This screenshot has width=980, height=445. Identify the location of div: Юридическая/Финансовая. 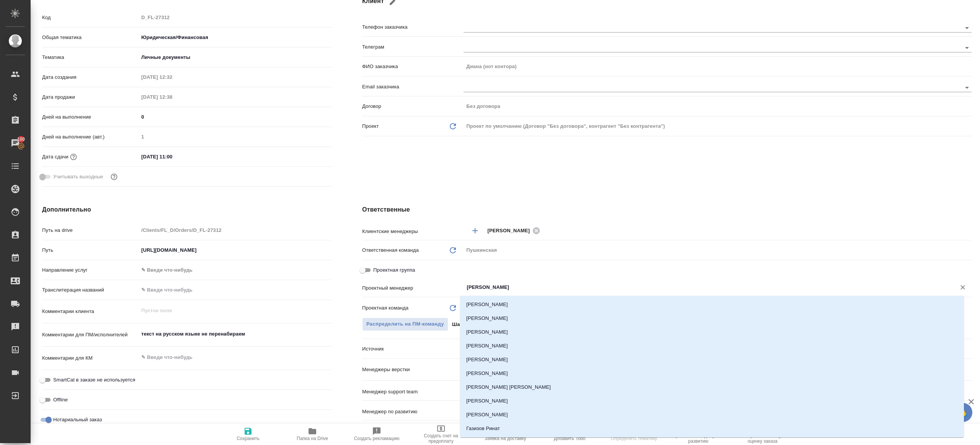
(235, 38).